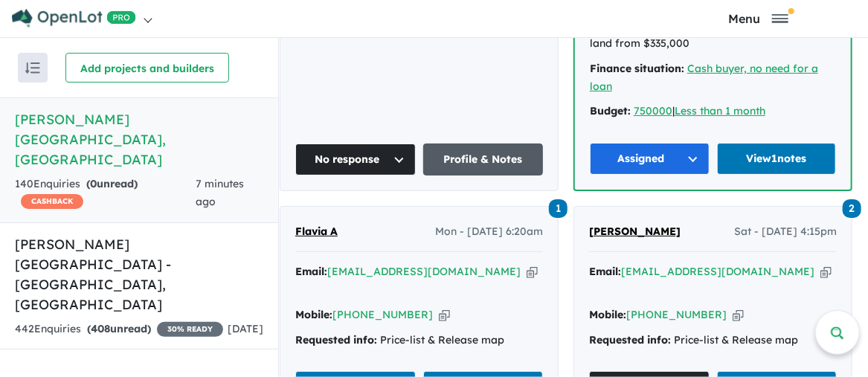 This screenshot has height=377, width=868. Describe the element at coordinates (721, 111) in the screenshot. I see `u: Less than 1 month` at that location.